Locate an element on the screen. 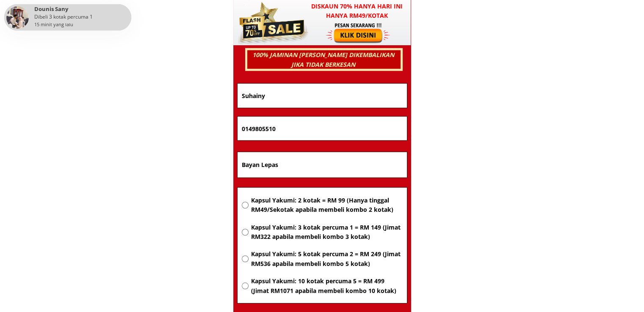  span: Kapsul Yakumi: 2 kotak = RM 99 (Hanya tinggal RM49/Sekotak apabila membeli kombo 2 kotak) is located at coordinates (326, 205).